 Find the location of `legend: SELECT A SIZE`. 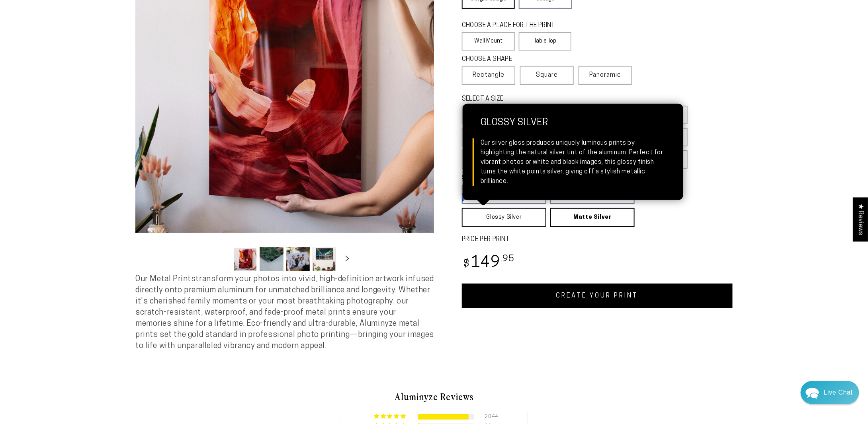

legend: SELECT A SIZE is located at coordinates (542, 99).